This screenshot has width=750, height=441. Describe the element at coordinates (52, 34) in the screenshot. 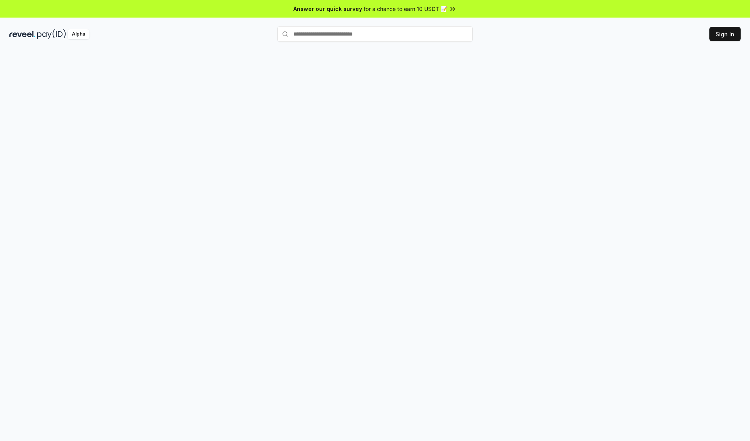

I see `img: pay_id` at that location.